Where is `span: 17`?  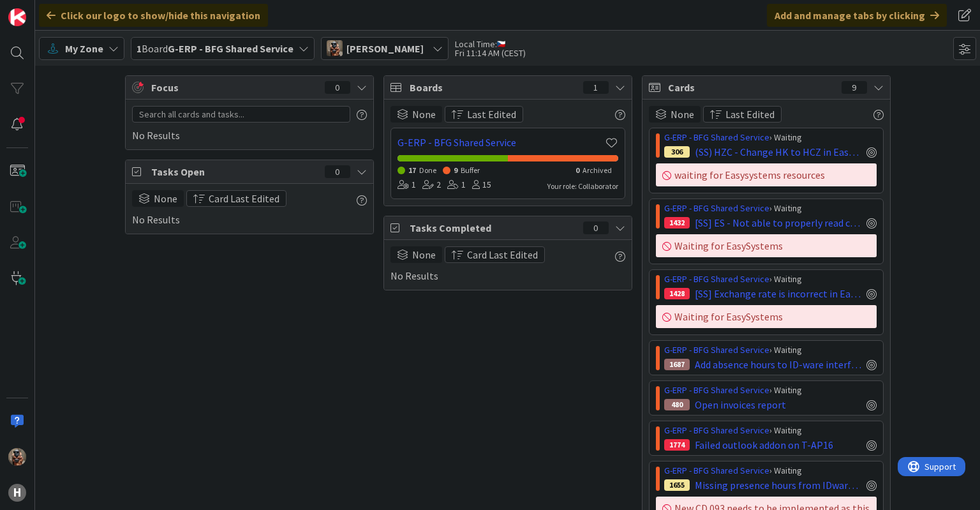
span: 17 is located at coordinates (412, 170).